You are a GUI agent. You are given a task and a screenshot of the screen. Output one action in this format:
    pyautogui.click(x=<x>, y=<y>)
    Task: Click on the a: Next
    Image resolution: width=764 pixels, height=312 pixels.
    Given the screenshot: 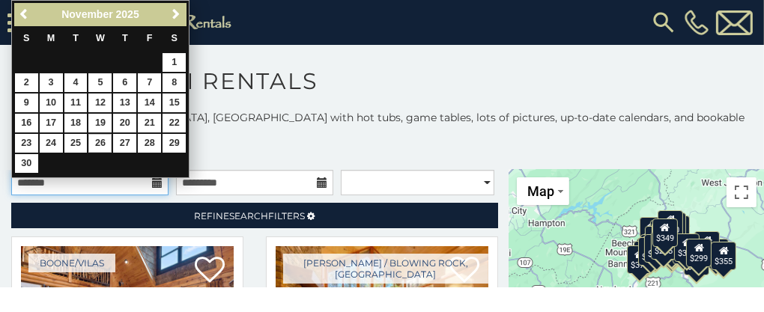 What is the action you would take?
    pyautogui.click(x=175, y=14)
    